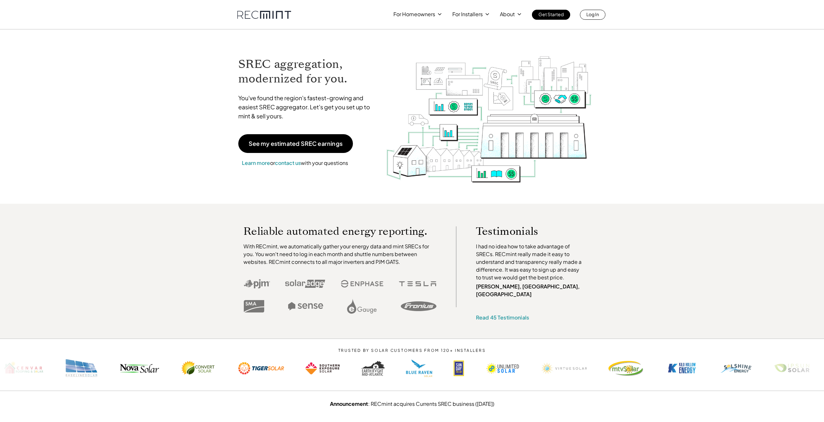  Describe the element at coordinates (307, 107) in the screenshot. I see `p: You've found the region's fastest-growing and easiest SREC aggregator. Let's get you set up to mi...` at that location.